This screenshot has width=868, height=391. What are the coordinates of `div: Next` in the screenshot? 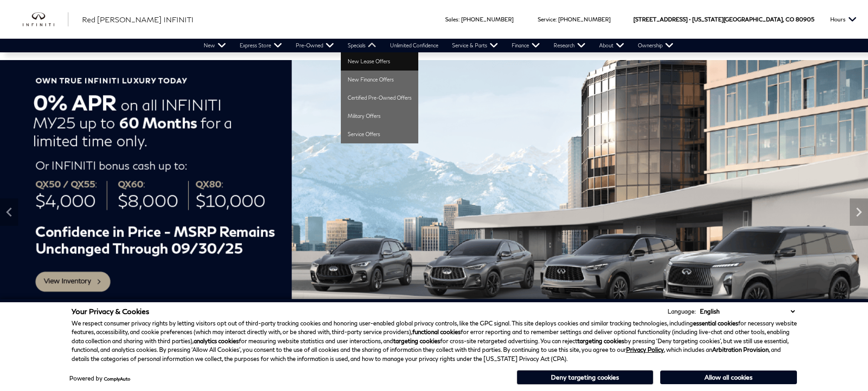 It's located at (859, 212).